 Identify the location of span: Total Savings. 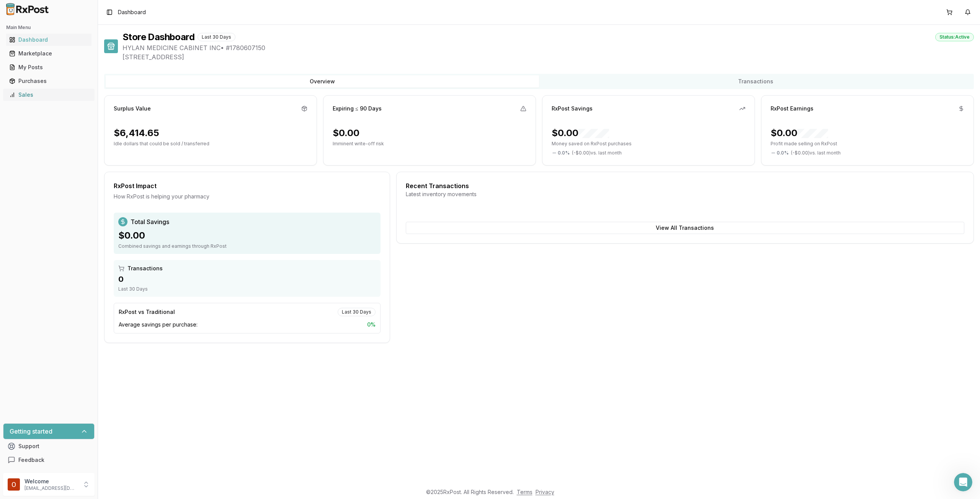
(150, 222).